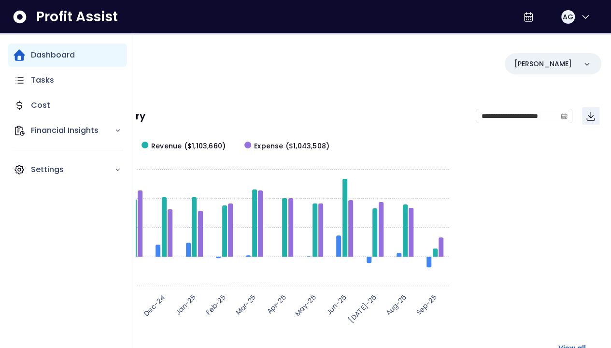 Image resolution: width=611 pixels, height=348 pixels. What do you see at coordinates (395, 304) in the screenshot?
I see `text: Aug-25` at bounding box center [395, 304].